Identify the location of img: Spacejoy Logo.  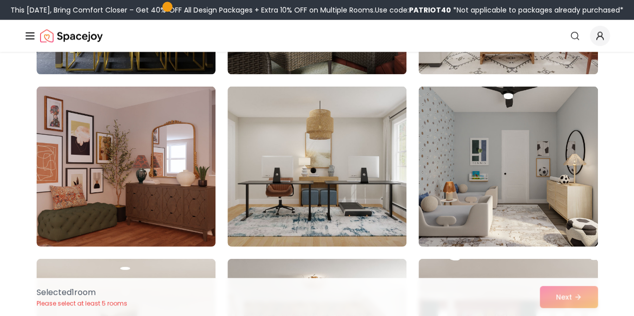
(71, 36).